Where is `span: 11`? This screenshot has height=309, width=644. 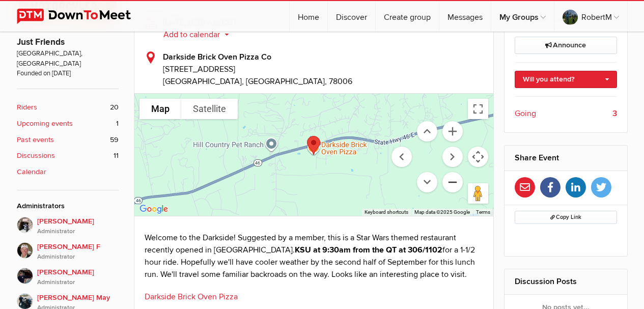 span: 11 is located at coordinates (116, 156).